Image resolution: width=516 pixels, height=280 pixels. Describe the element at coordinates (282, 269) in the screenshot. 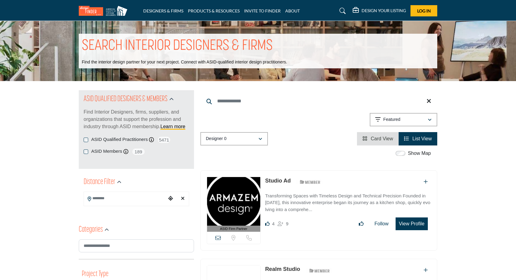

I see `p: Realm Studio` at that location.